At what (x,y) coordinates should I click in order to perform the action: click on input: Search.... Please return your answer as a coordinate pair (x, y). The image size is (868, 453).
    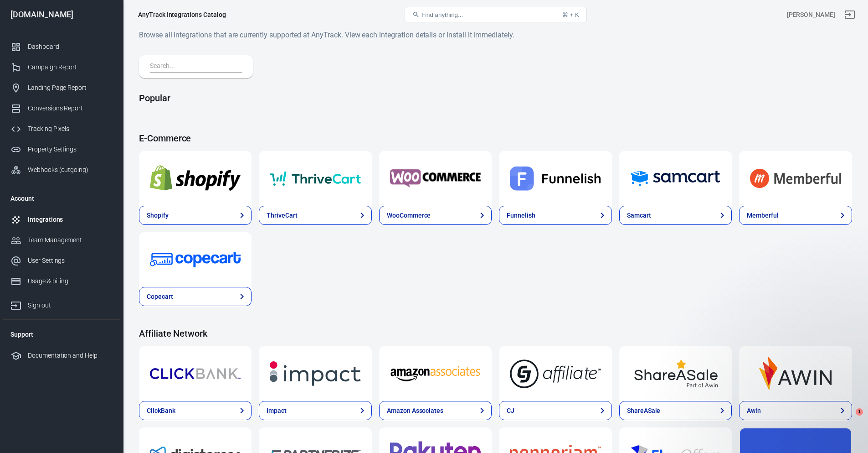
    Looking at the image, I should click on (194, 67).